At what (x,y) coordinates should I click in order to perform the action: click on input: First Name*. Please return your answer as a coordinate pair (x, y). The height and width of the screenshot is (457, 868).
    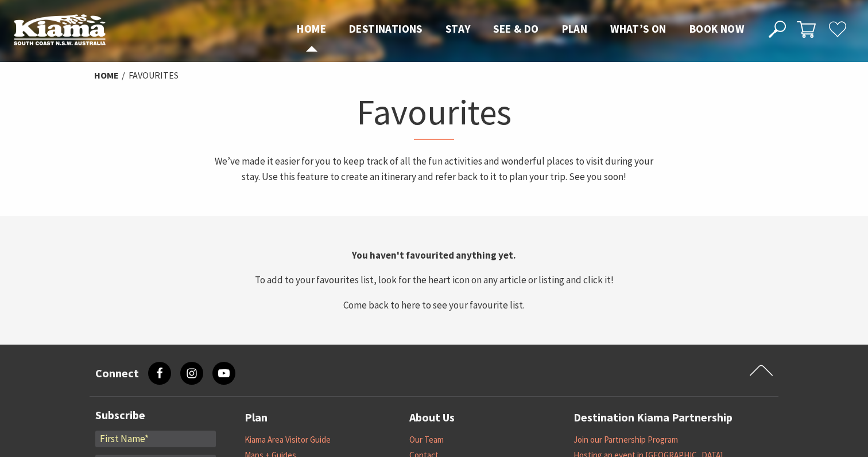
    Looking at the image, I should click on (156, 440).